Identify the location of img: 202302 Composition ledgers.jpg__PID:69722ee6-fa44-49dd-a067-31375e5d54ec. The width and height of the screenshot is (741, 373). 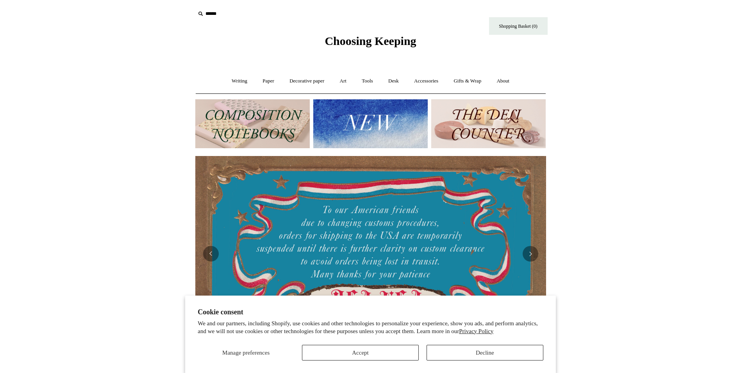
(252, 124).